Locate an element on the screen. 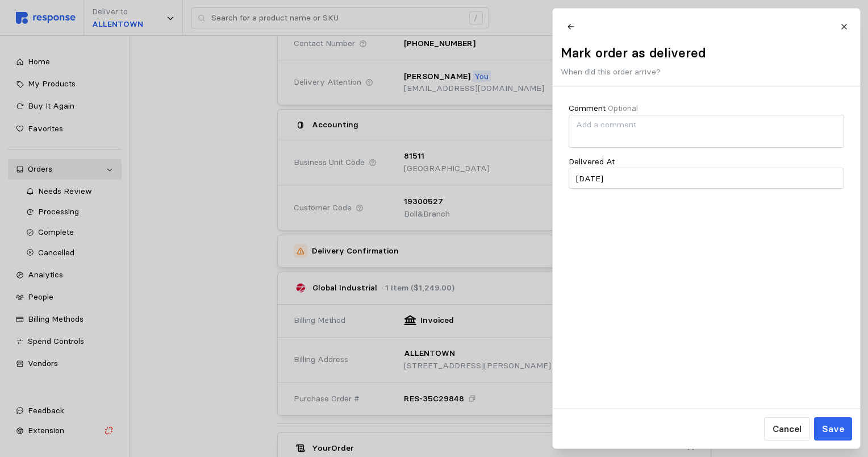  p: Comment is located at coordinates (603, 108).